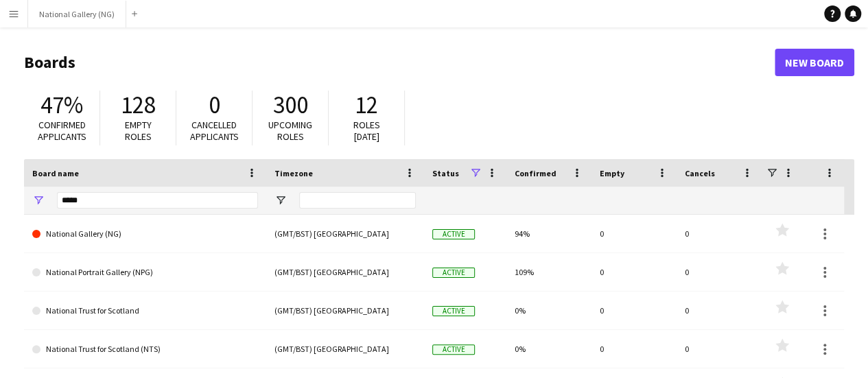  I want to click on span: Upcoming roles, so click(290, 131).